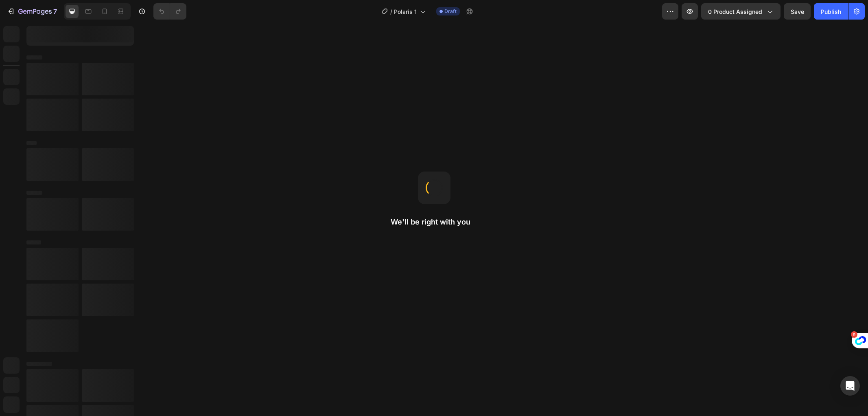  Describe the element at coordinates (170, 12) in the screenshot. I see `div: Undo/Redo` at that location.